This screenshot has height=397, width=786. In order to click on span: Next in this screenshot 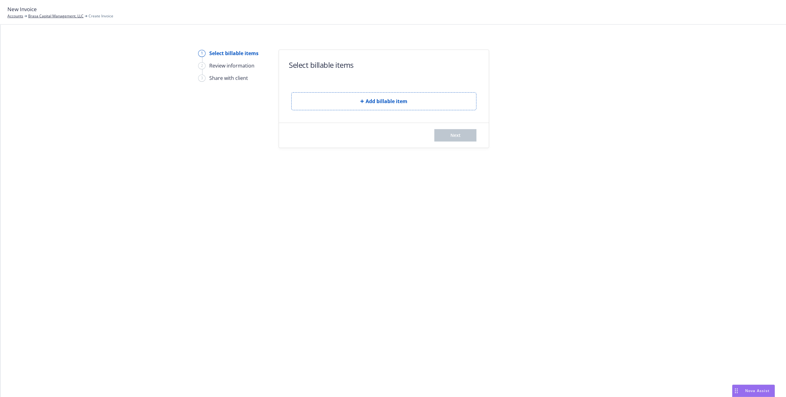, I will do `click(455, 135)`.